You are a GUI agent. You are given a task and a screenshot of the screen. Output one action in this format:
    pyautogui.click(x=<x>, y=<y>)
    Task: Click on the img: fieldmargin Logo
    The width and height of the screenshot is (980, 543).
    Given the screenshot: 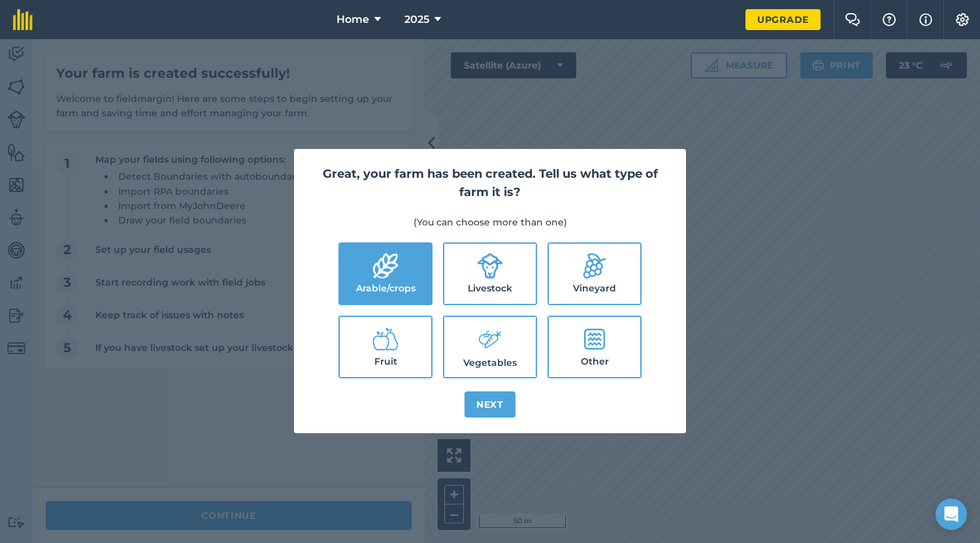 What is the action you would take?
    pyautogui.click(x=23, y=19)
    